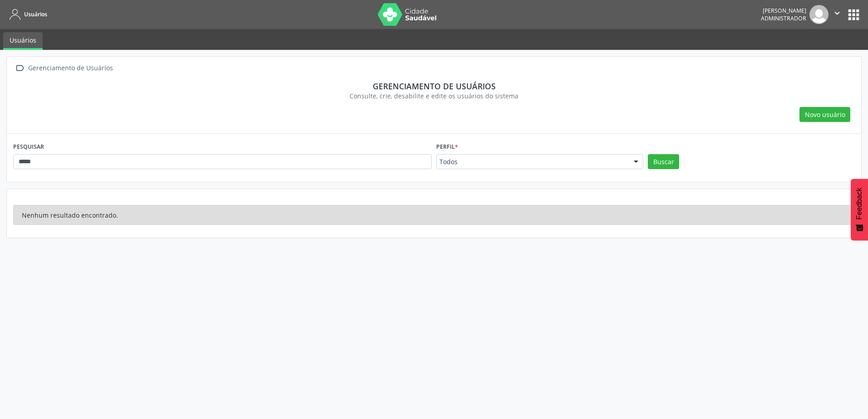  Describe the element at coordinates (447, 147) in the screenshot. I see `label: Perfil` at that location.